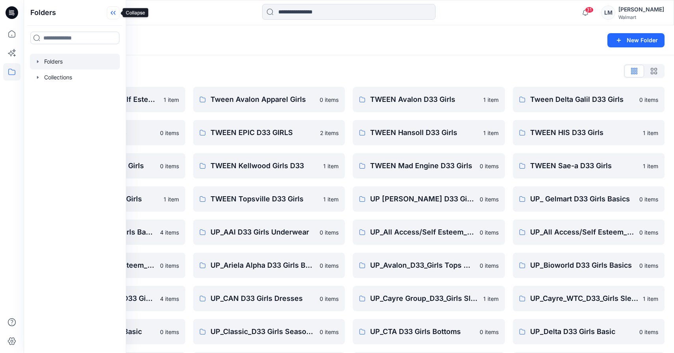 This screenshot has width=674, height=353. Describe the element at coordinates (589, 166) in the screenshot. I see `a: TWEEN Sae-a D33 Girls1 item` at that location.